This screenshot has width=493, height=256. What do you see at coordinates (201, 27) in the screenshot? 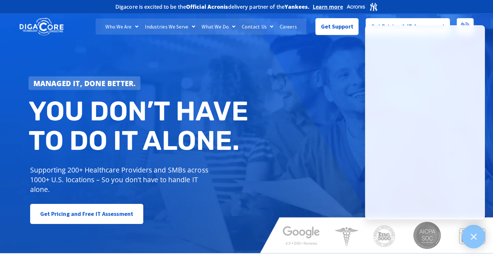
I see `nav: Menu` at bounding box center [201, 27].